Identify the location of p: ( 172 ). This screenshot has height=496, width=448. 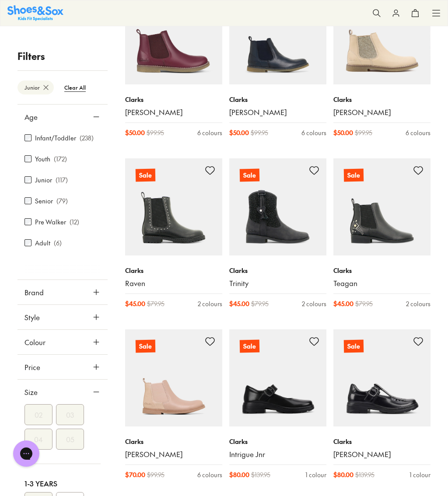
(60, 159).